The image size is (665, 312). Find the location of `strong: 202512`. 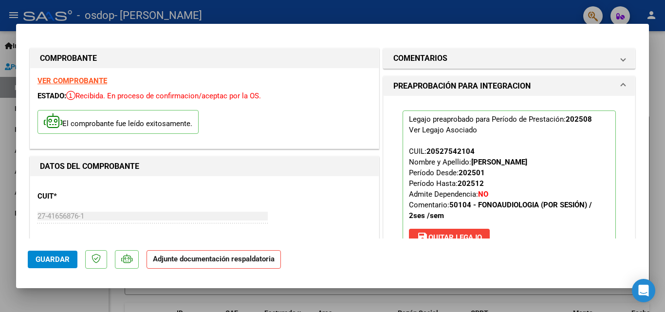

strong: 202512 is located at coordinates (471, 183).